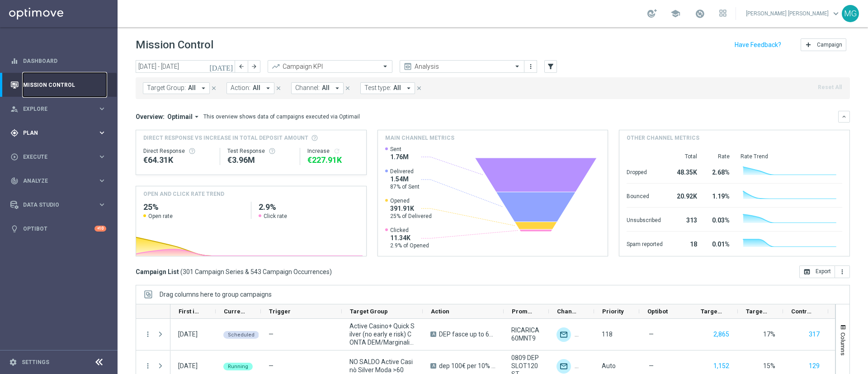  I want to click on span: Trigger, so click(280, 311).